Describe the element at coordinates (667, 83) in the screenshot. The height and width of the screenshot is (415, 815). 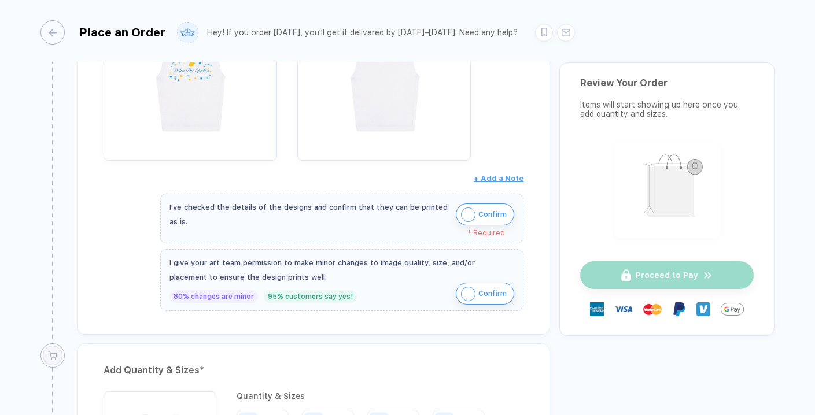
I see `div: Review Your Order` at that location.